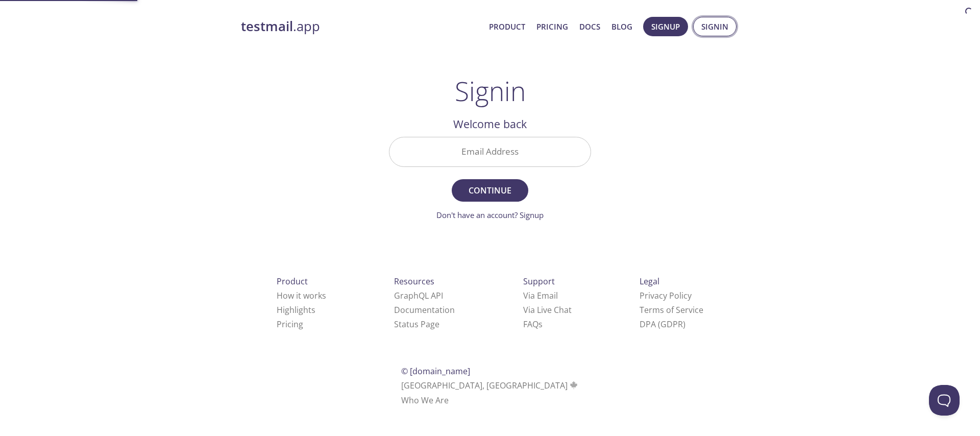  Describe the element at coordinates (292, 281) in the screenshot. I see `span: Product` at that location.